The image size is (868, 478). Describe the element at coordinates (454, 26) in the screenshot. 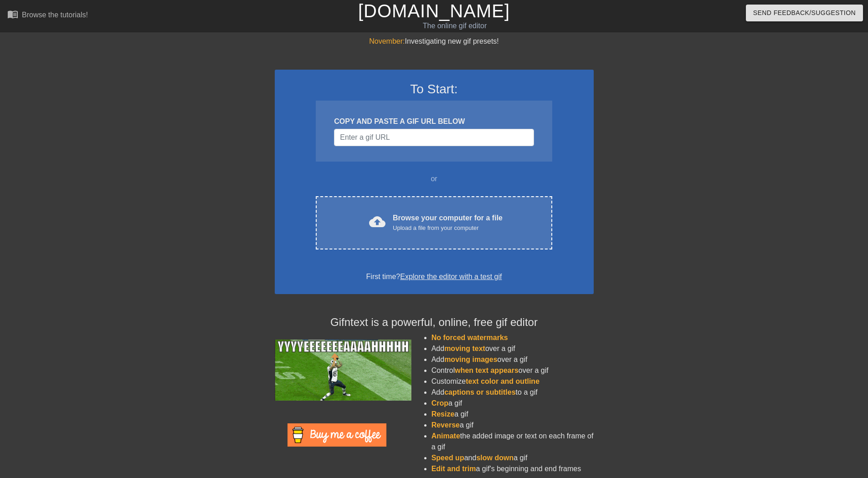

I see `div: The online gif editor` at that location.